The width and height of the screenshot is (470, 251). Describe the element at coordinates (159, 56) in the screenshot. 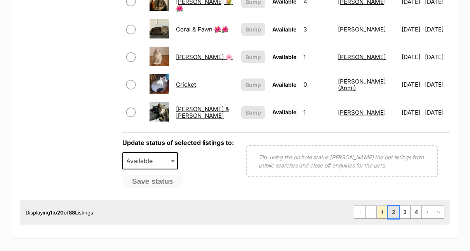

I see `img: Cressy 🌸` at that location.